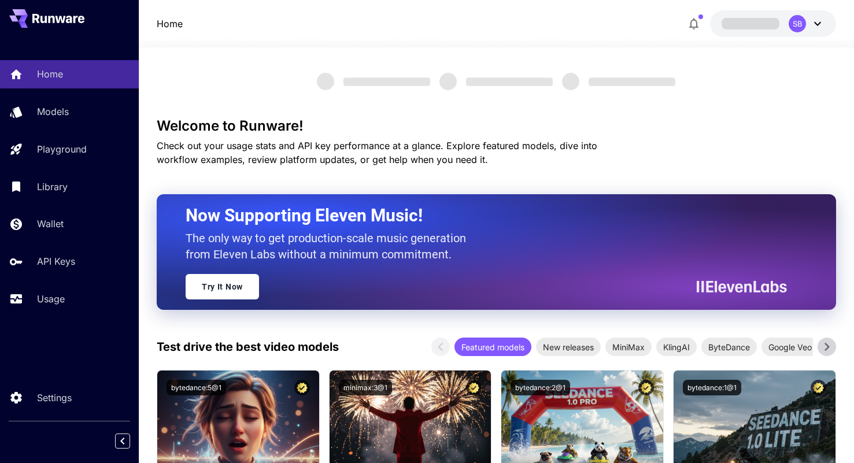  What do you see at coordinates (568, 347) in the screenshot?
I see `span: New releases` at bounding box center [568, 347].